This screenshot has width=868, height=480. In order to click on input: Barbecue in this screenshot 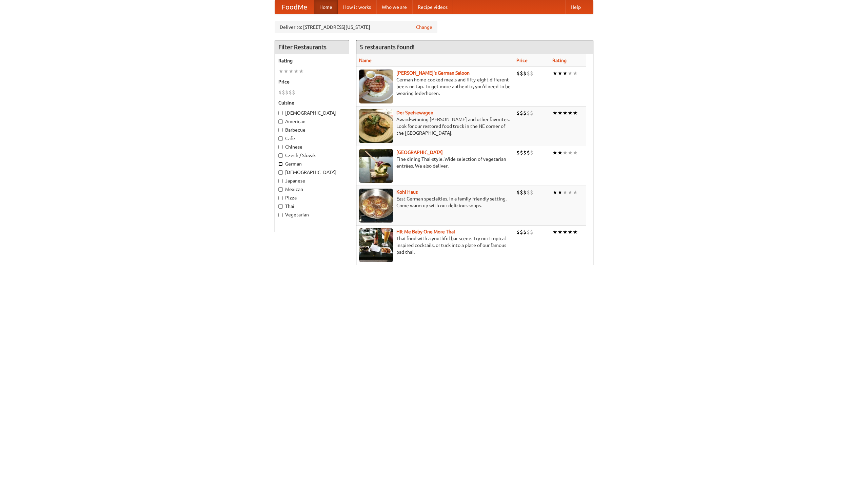, I will do `click(280, 130)`.